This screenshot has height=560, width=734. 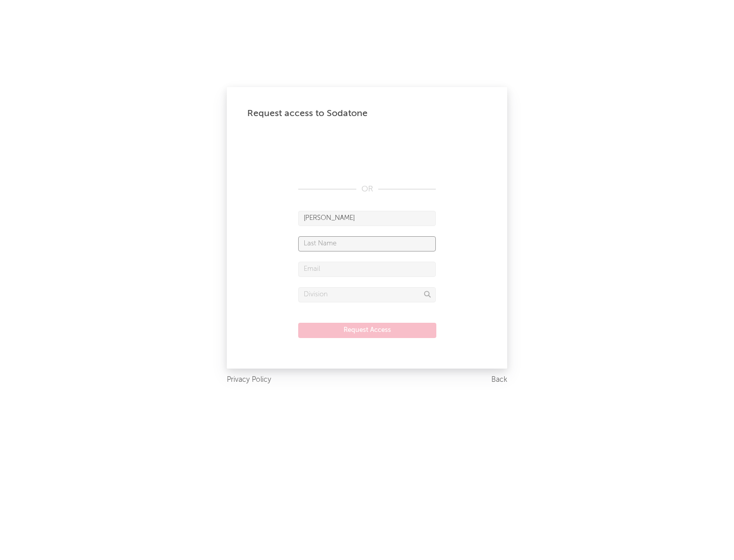 What do you see at coordinates (367, 113) in the screenshot?
I see `div: Request access to Sodatone` at bounding box center [367, 113].